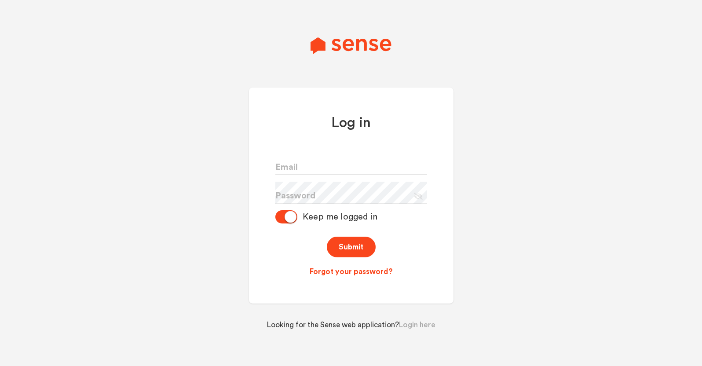 Image resolution: width=702 pixels, height=366 pixels. I want to click on button: Submit, so click(351, 247).